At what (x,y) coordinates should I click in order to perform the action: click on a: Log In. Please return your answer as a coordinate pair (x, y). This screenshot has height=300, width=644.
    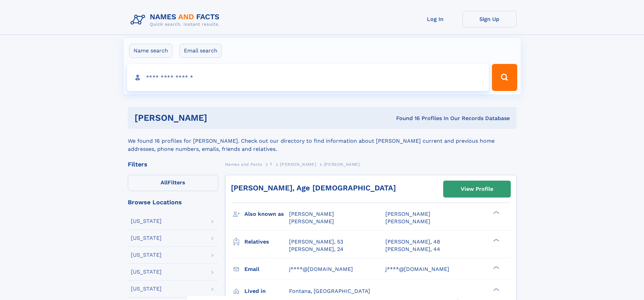
    Looking at the image, I should click on (436, 19).